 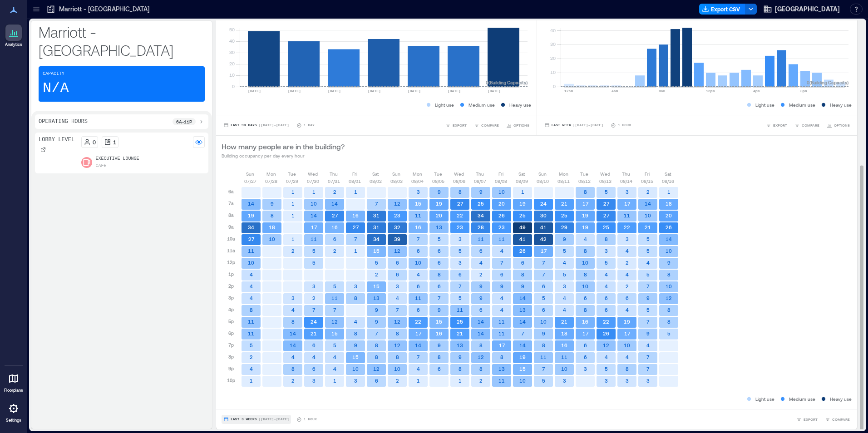 What do you see at coordinates (335, 192) in the screenshot?
I see `text: 2` at bounding box center [335, 192].